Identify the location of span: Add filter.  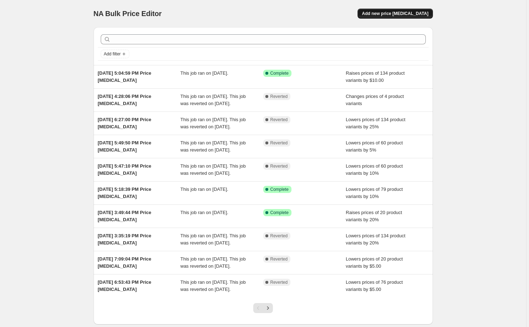
(112, 54).